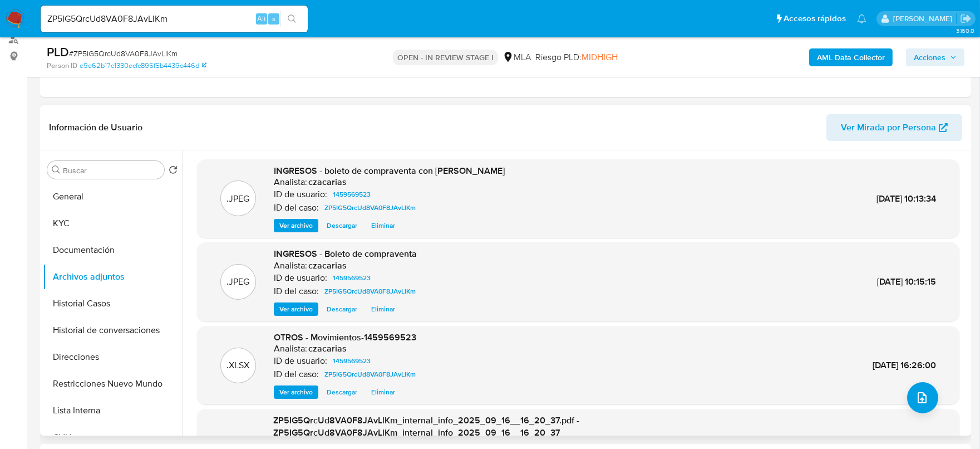  Describe the element at coordinates (274, 19) in the screenshot. I see `span: s` at that location.